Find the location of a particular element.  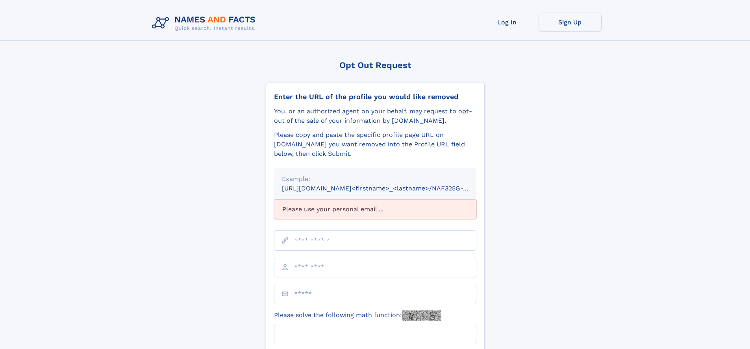

div: You, or an authorized agent on your behalf, may request to opt-out of the sale of your informatio... is located at coordinates (375, 116).